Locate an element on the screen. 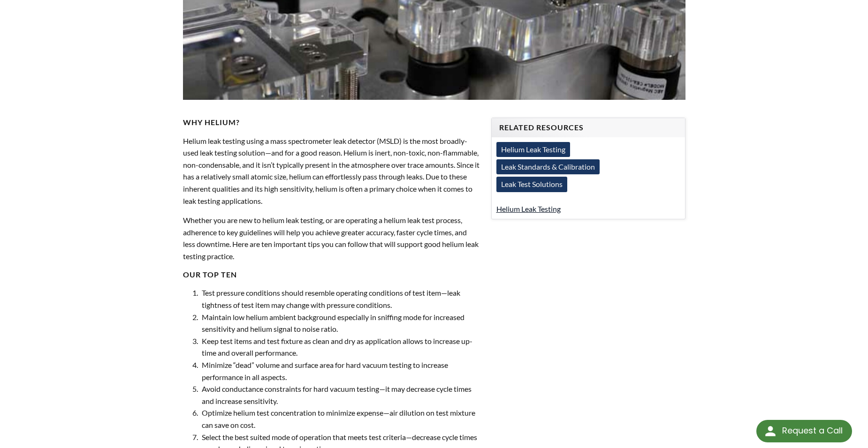  h4: Our Top Ten is located at coordinates (331, 275).